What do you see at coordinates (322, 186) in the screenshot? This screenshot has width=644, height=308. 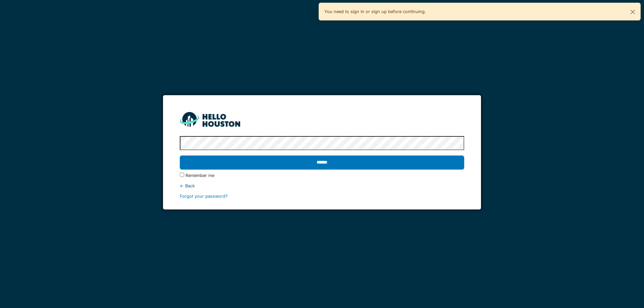 I see `div: ← Back` at bounding box center [322, 186].